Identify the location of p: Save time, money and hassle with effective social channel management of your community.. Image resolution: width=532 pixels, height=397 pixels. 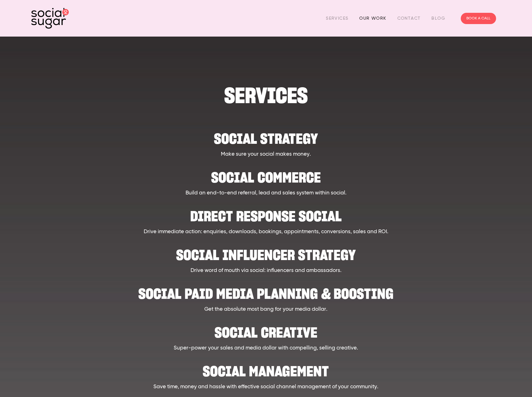
(266, 387).